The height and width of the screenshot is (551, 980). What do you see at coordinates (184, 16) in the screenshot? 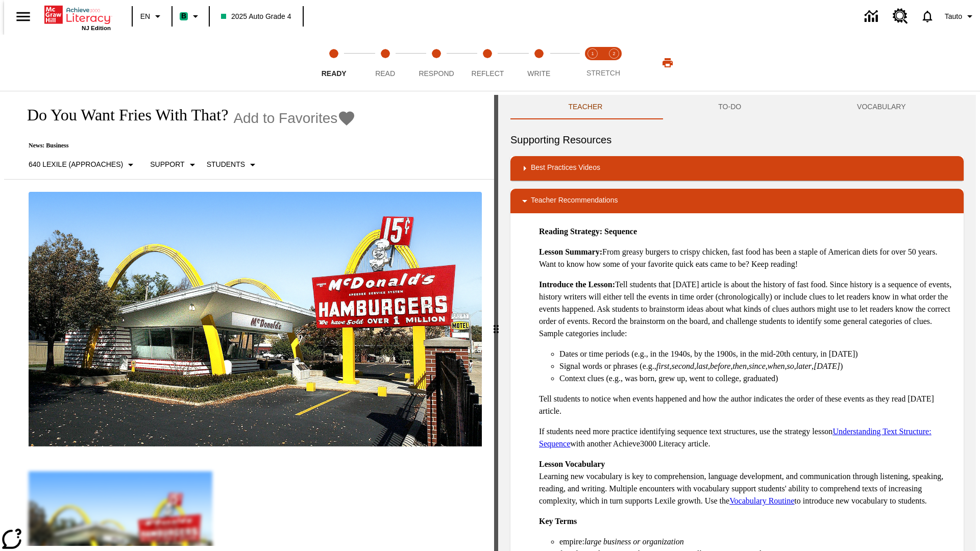
I see `span: B` at bounding box center [184, 16].